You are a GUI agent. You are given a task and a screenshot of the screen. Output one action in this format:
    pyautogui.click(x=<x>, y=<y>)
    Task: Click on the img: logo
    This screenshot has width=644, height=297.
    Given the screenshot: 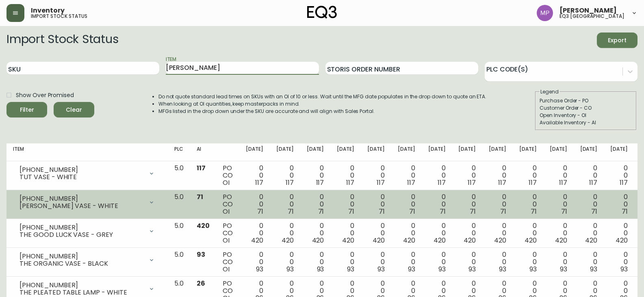 What is the action you would take?
    pyautogui.click(x=322, y=12)
    